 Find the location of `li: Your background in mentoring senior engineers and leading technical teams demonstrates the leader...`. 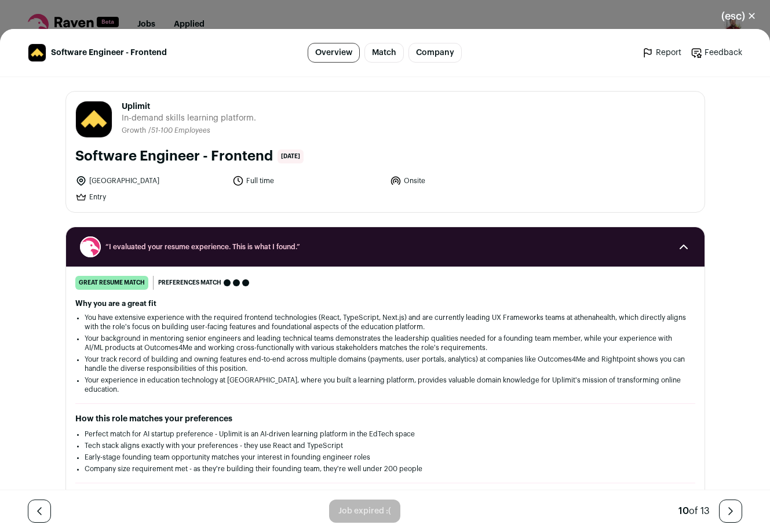

li: Your background in mentoring senior engineers and leading technical teams demonstrates the leader... is located at coordinates (385, 343).